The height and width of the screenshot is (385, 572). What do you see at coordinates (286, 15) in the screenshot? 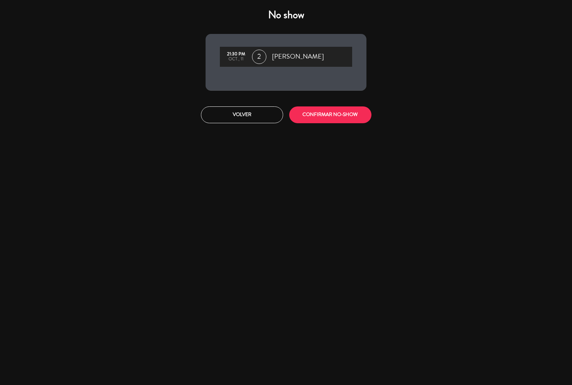
I see `h4: No show` at bounding box center [286, 15].